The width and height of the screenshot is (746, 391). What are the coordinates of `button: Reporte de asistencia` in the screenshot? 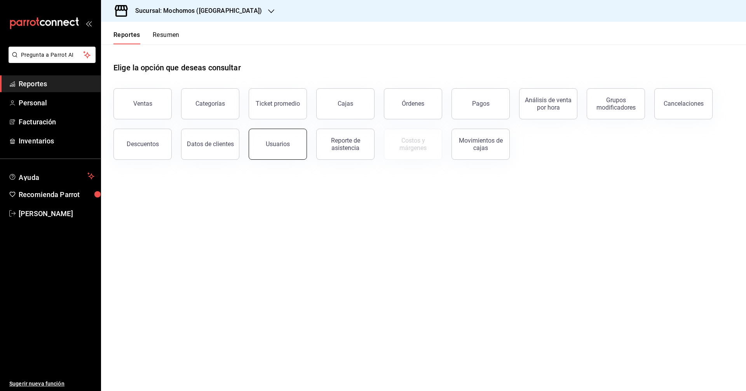 It's located at (345, 144).